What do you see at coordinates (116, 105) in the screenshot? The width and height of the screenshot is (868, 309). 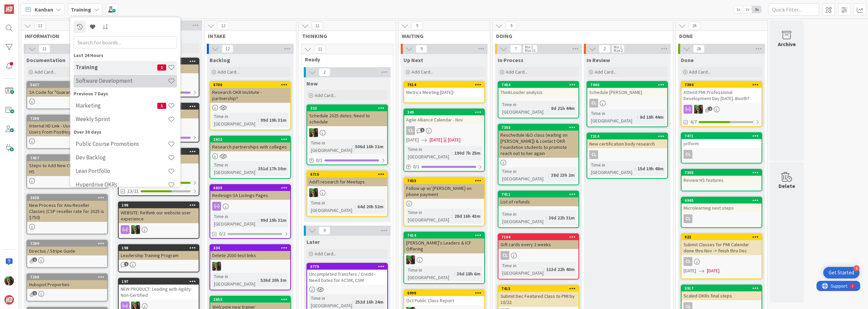 I see `h4: Marketing` at bounding box center [116, 105].